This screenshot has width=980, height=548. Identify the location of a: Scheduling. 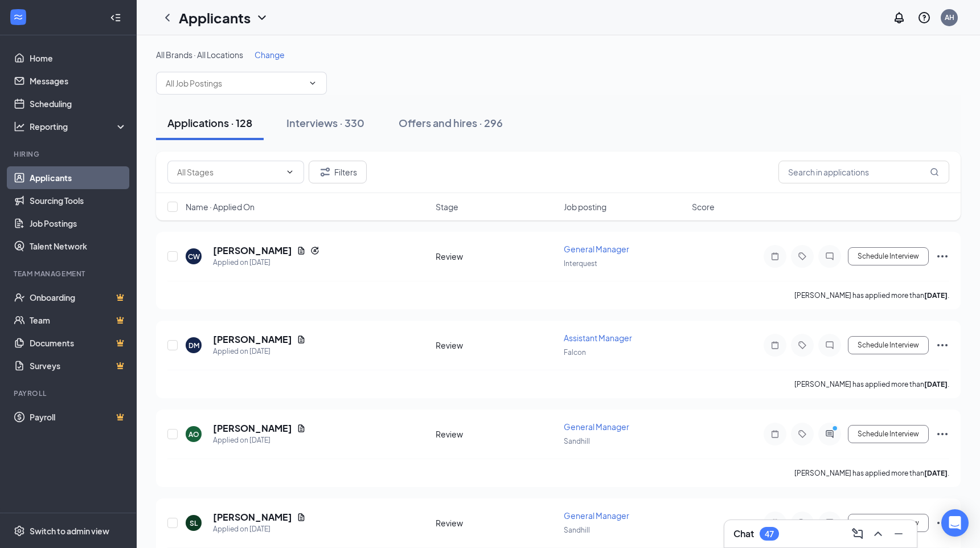
(78, 104).